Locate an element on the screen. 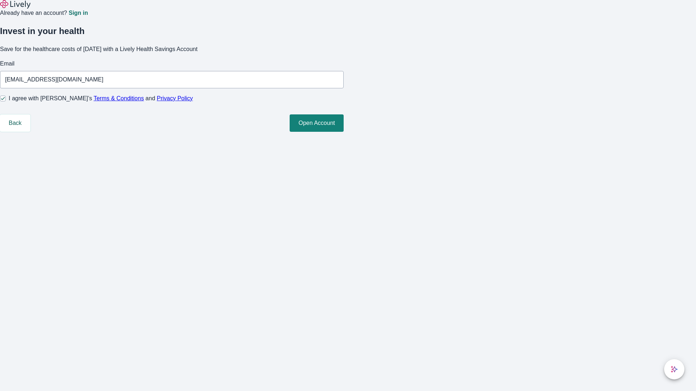 The height and width of the screenshot is (391, 696). button: chat is located at coordinates (674, 370).